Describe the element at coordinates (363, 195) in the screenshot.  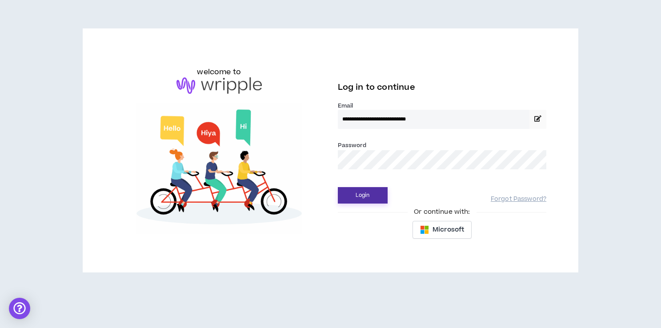
I see `button: Login` at that location.